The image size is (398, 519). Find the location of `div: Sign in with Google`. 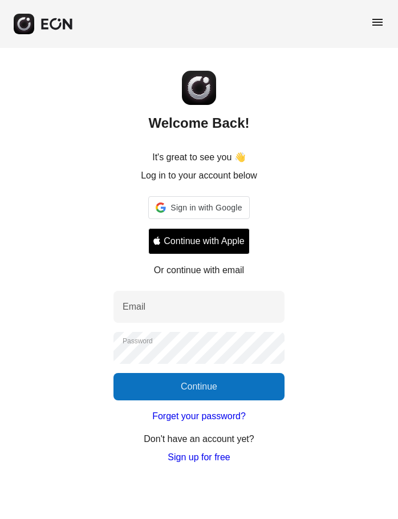

div: Sign in with Google is located at coordinates (199, 208).